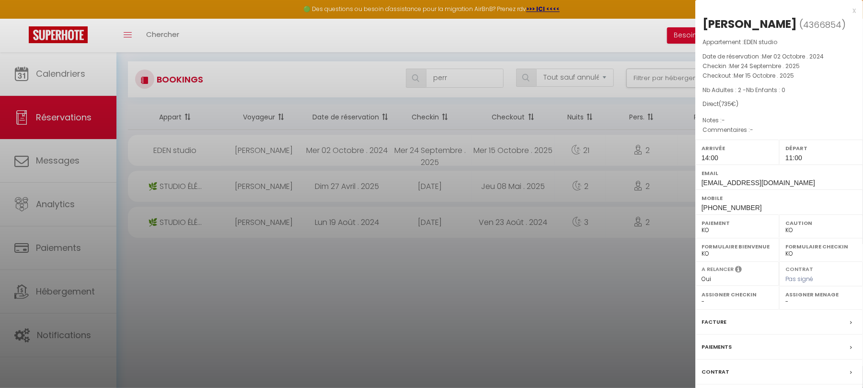 This screenshot has width=863, height=388. What do you see at coordinates (822, 24) in the screenshot?
I see `span: 4366854` at bounding box center [822, 24].